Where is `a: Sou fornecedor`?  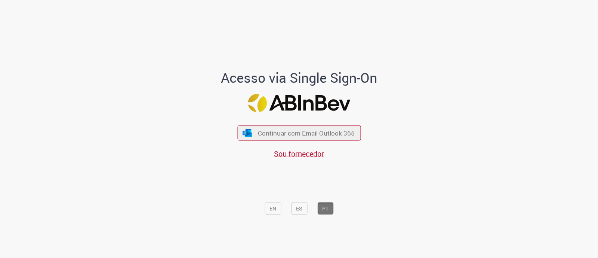
a: Sou fornecedor is located at coordinates (299, 153).